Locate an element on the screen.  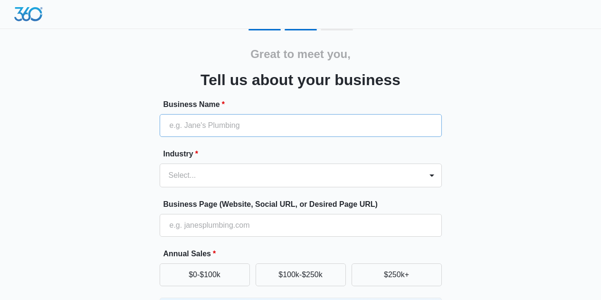
label: Business Page (Website, Social URL, or Desired Page URL) is located at coordinates (305, 204).